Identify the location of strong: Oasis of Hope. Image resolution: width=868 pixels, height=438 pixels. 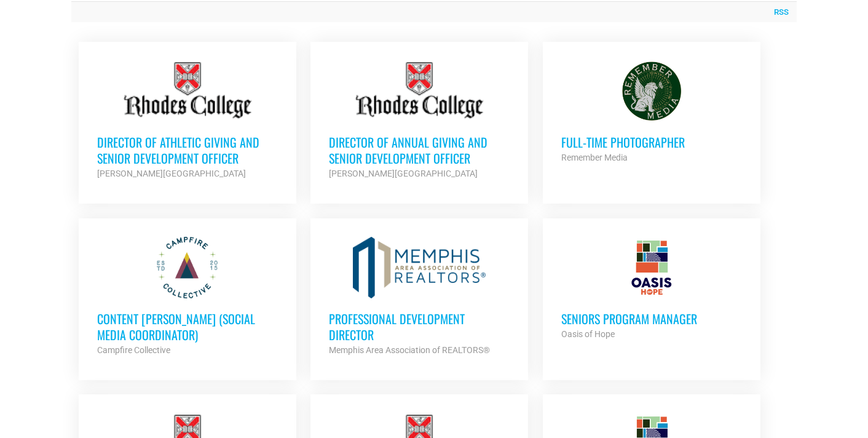
(588, 334).